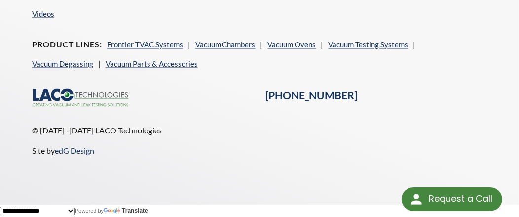 The width and height of the screenshot is (519, 217). What do you see at coordinates (43, 14) in the screenshot?
I see `a: Videos` at bounding box center [43, 14].